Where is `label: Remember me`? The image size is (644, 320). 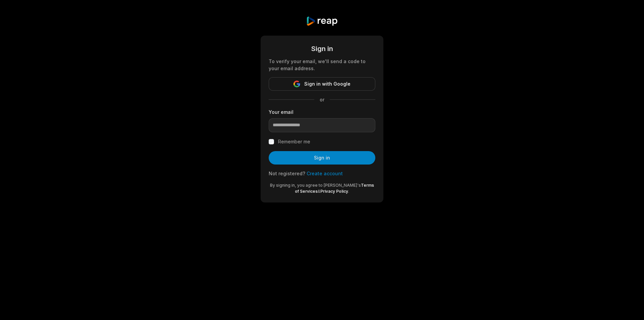
label: Remember me is located at coordinates (294, 142).